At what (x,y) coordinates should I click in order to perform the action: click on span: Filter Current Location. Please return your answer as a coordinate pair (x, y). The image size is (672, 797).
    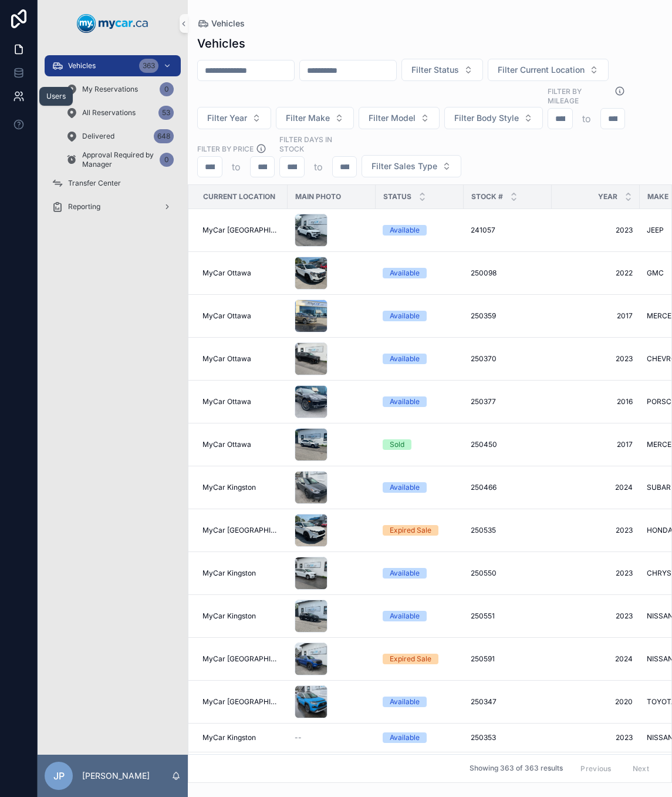
    Looking at the image, I should click on (541, 70).